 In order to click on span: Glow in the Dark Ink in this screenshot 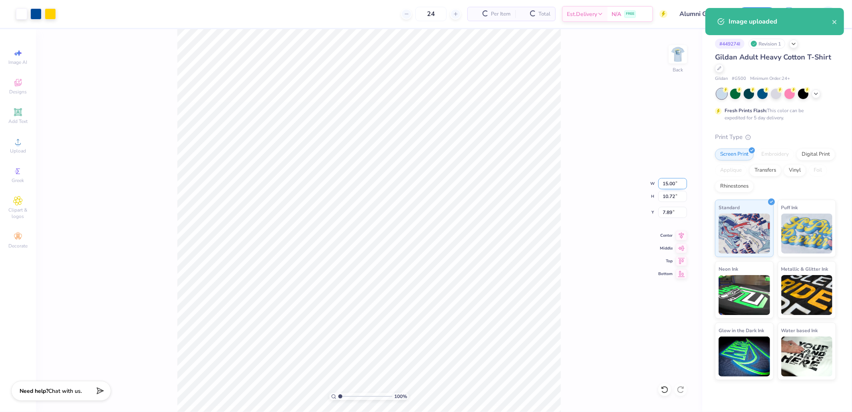, I will do `click(741, 330)`.